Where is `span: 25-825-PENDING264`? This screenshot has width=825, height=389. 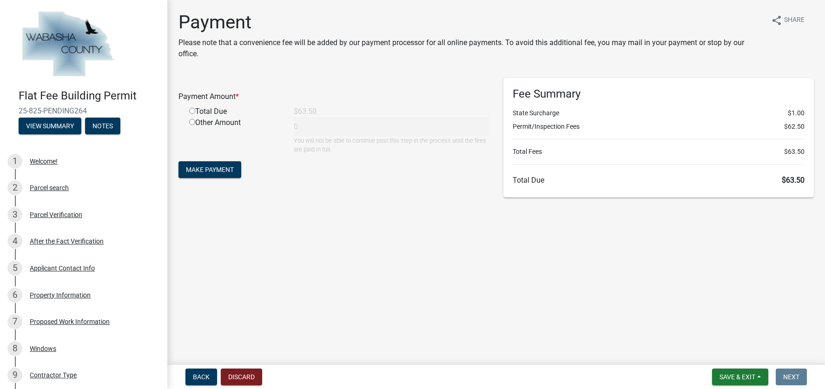 span: 25-825-PENDING264 is located at coordinates (84, 111).